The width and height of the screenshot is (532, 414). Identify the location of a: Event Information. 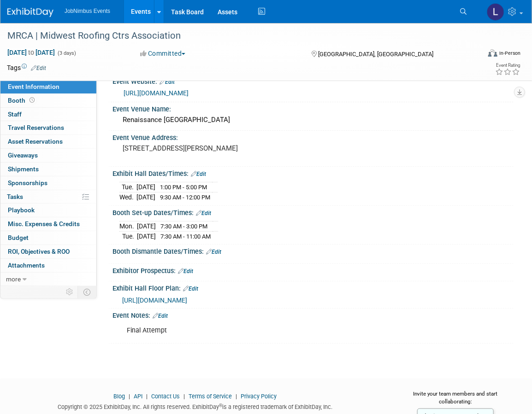
(48, 86).